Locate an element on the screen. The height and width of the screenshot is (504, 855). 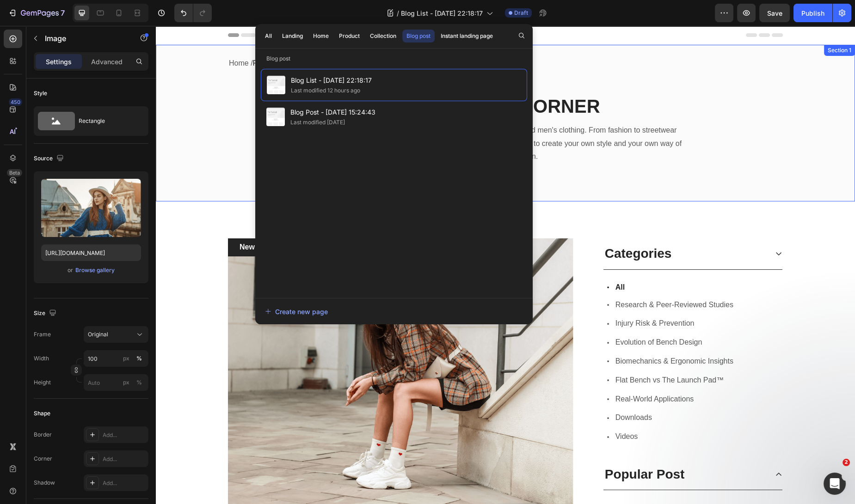
div: Undo/Redo is located at coordinates (193, 13).